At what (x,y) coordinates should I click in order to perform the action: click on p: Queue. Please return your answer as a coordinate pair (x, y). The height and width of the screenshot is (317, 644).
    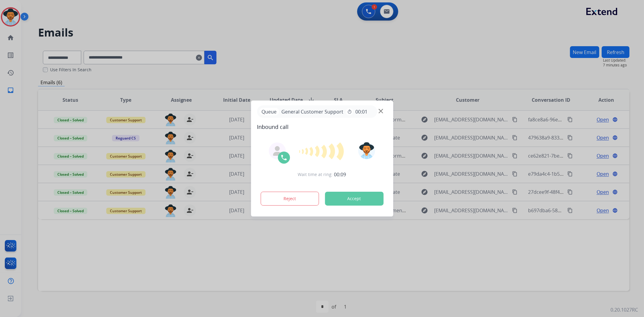
    Looking at the image, I should click on (269, 111).